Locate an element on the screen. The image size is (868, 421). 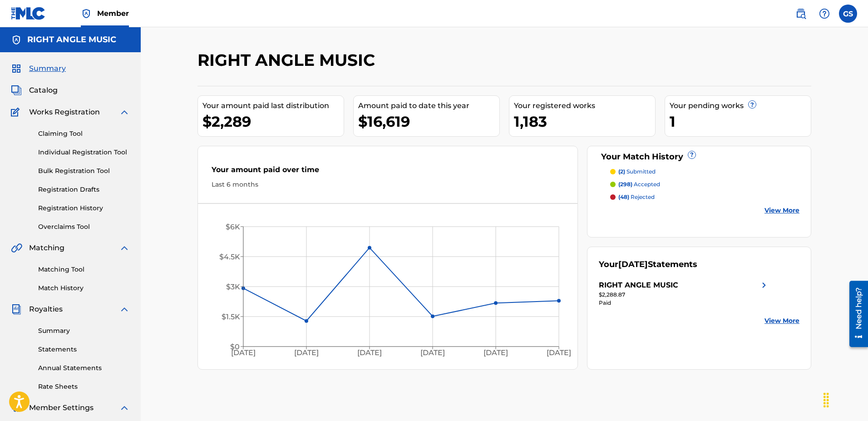
div: Paid is located at coordinates (684, 302).